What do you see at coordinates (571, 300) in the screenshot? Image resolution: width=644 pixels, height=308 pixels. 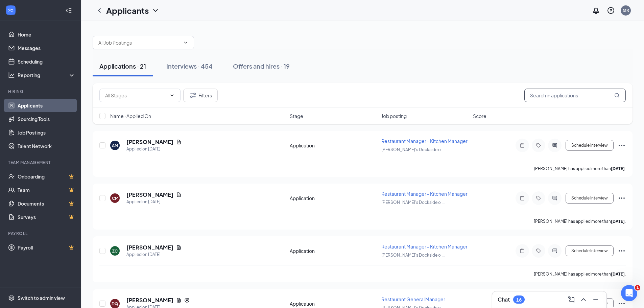 I see `button: ComposeMessage` at bounding box center [571, 300].